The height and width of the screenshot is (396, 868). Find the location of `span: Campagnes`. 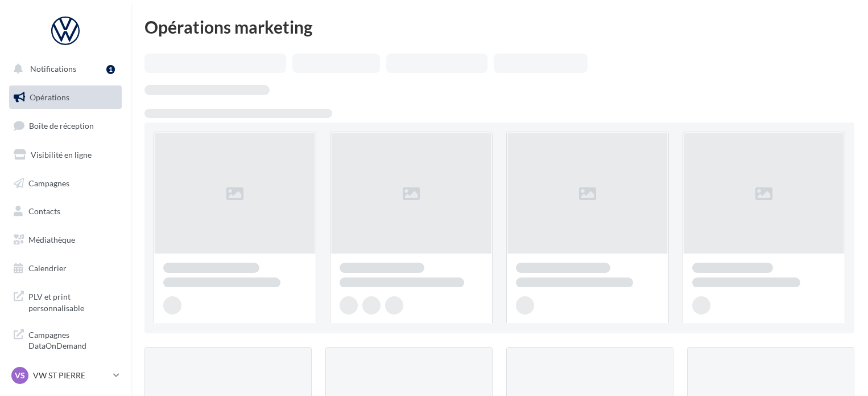

span: Campagnes is located at coordinates (49, 182).